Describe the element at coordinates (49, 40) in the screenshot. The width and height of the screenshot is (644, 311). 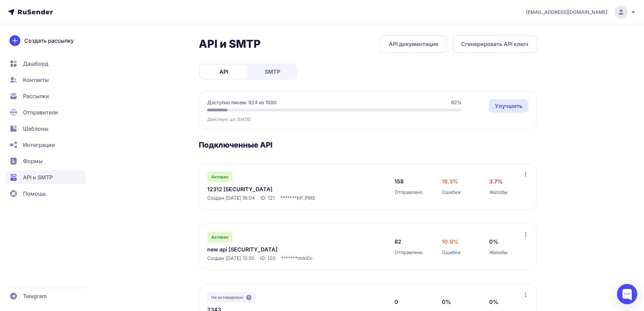
I see `span: Создать рассылку` at that location.